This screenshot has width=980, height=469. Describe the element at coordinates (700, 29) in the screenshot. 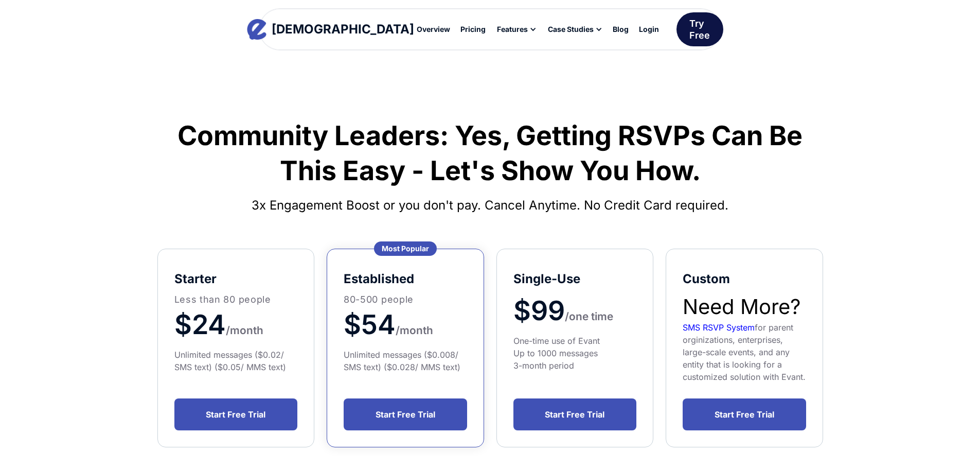

I see `a: Try Free` at that location.